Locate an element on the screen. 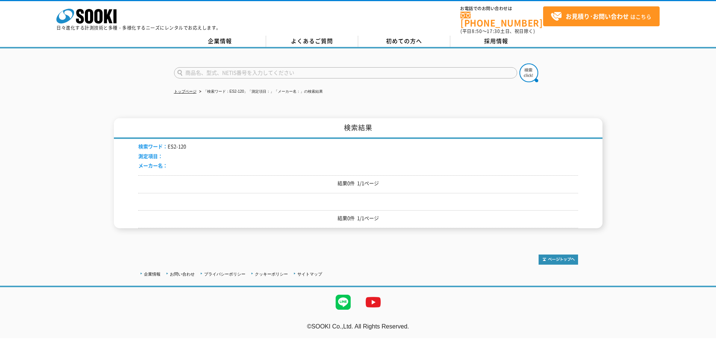  a: お見積り･お問い合わせはこちら is located at coordinates (601, 16).